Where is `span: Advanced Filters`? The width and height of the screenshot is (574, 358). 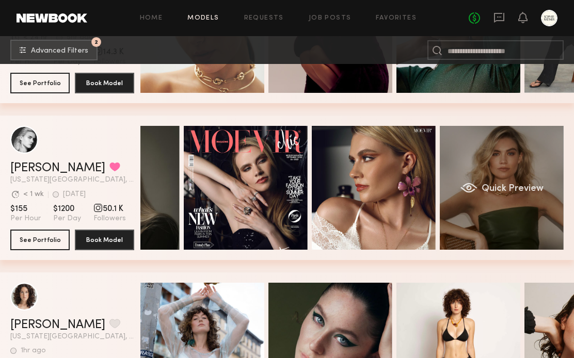 span: Advanced Filters is located at coordinates (59, 51).